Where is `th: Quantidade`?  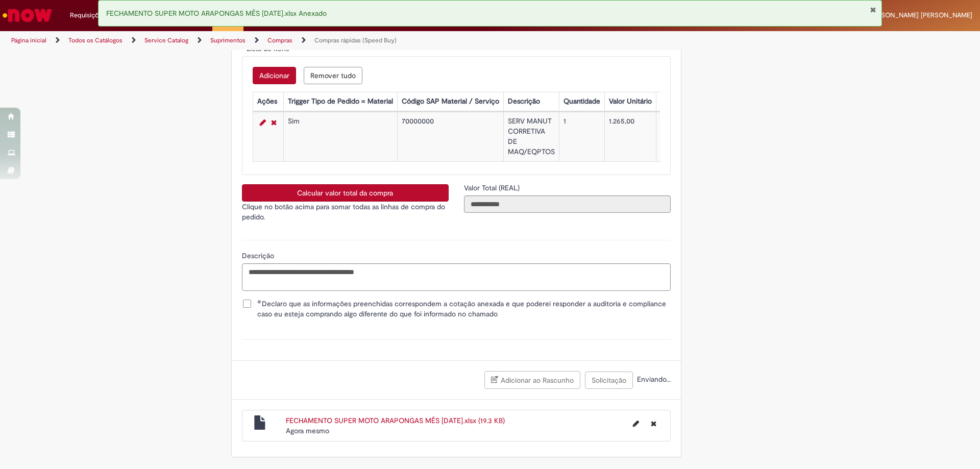 th: Quantidade is located at coordinates (582, 102).